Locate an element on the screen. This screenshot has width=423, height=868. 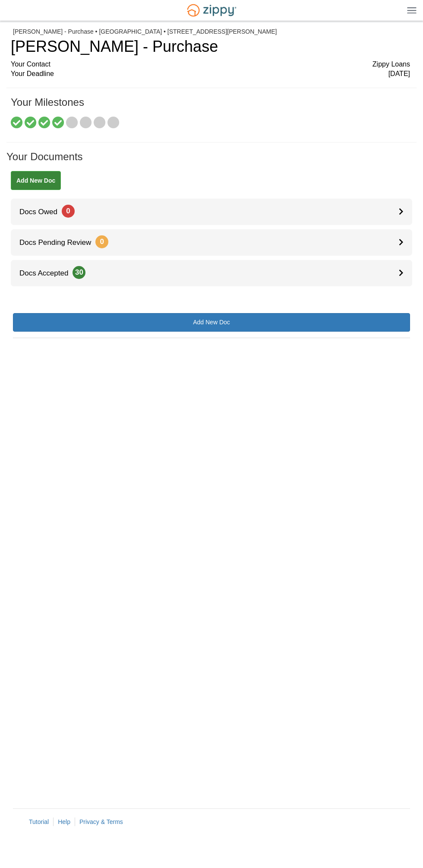
span: Docs Pending Review is located at coordinates (60, 242).